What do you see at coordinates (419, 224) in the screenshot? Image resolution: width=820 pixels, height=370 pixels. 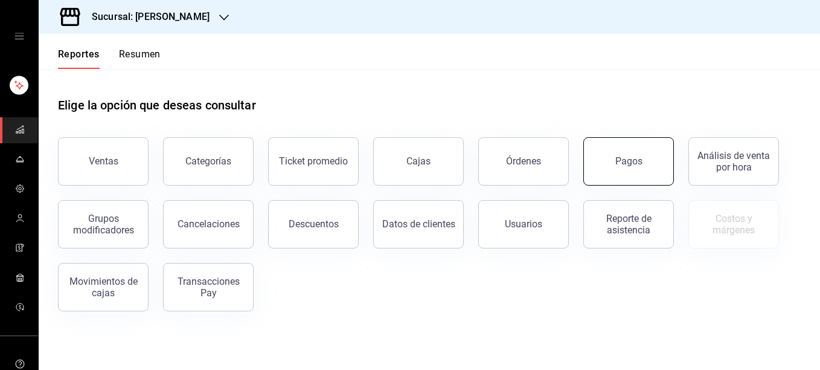 I see `button: Datos de clientes` at bounding box center [419, 224].